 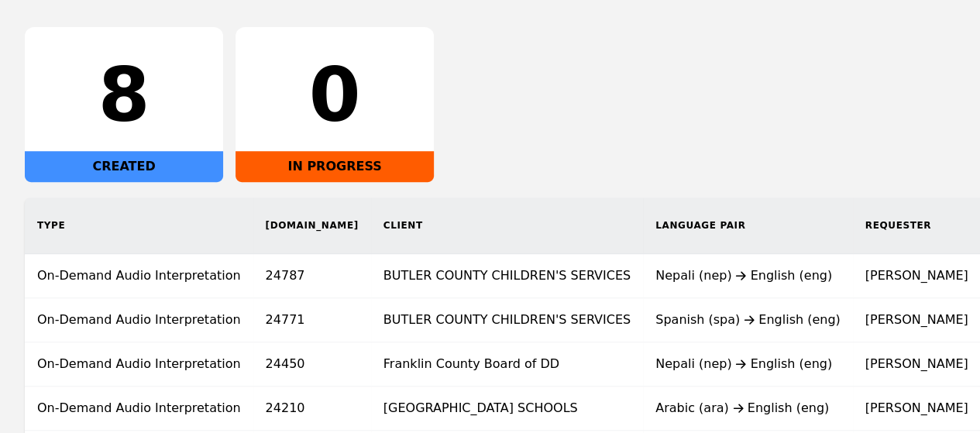 I want to click on th: Language Pair, so click(x=748, y=225).